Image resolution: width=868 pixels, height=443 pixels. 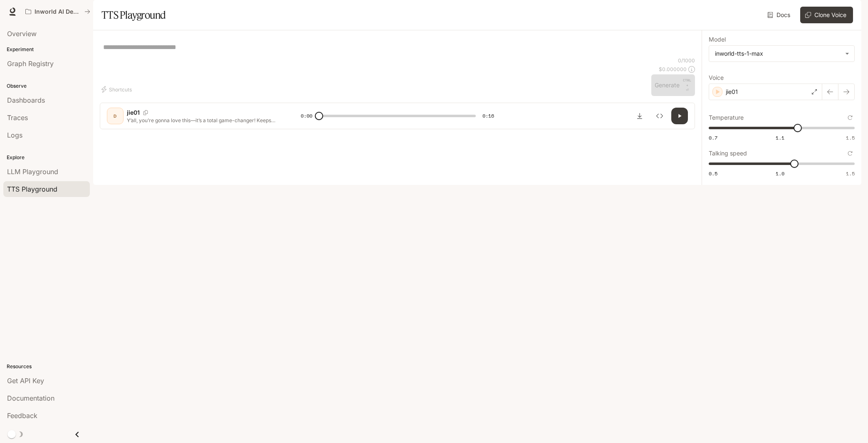 I want to click on button: Inspect, so click(x=659, y=116).